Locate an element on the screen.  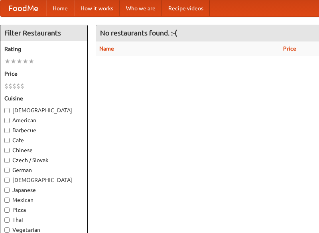
a: How it works is located at coordinates (97, 8).